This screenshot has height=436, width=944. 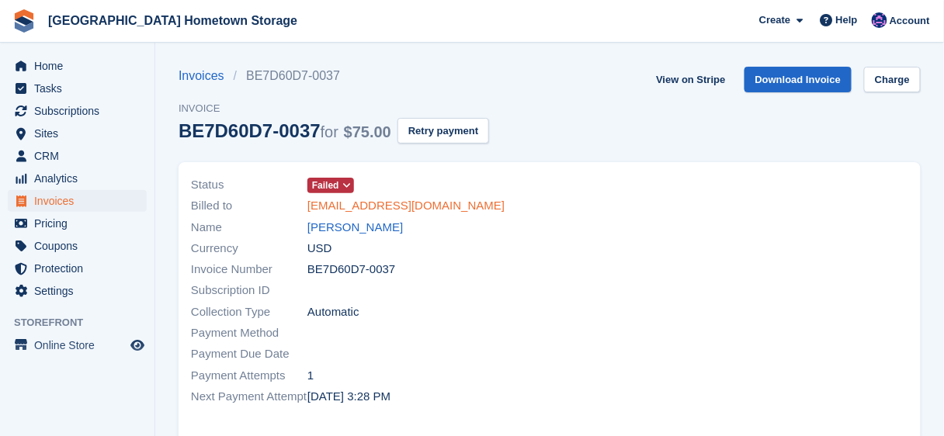 I want to click on nav: breadcrumbs, so click(x=334, y=76).